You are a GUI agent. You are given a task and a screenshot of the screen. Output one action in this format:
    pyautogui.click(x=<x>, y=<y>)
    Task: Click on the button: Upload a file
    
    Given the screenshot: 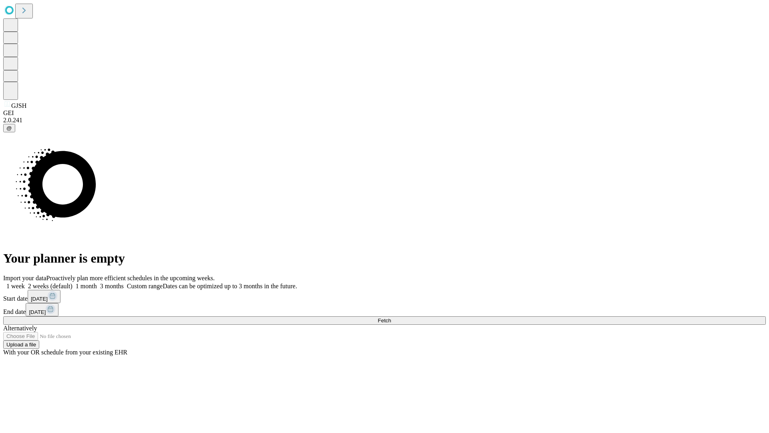 What is the action you would take?
    pyautogui.click(x=21, y=344)
    